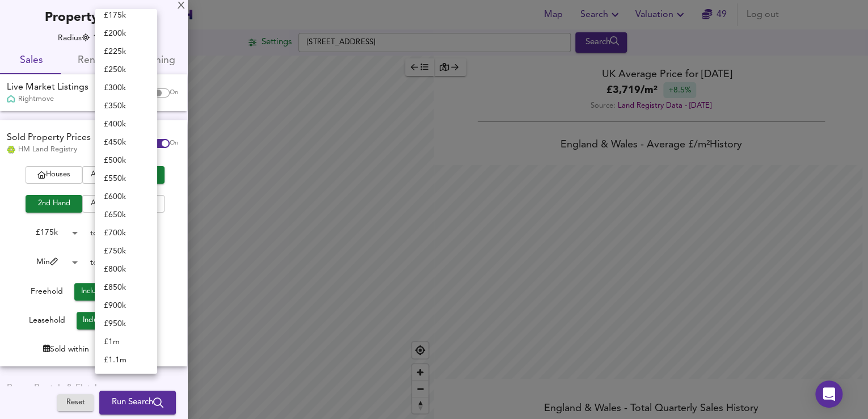  Describe the element at coordinates (126, 70) in the screenshot. I see `li: £ 250k` at that location.